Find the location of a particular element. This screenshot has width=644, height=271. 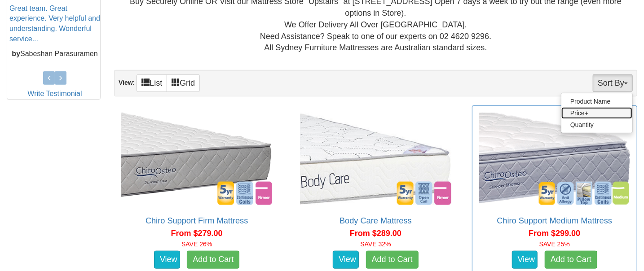

p: Sabeshan Parasuramen is located at coordinates (55, 54).